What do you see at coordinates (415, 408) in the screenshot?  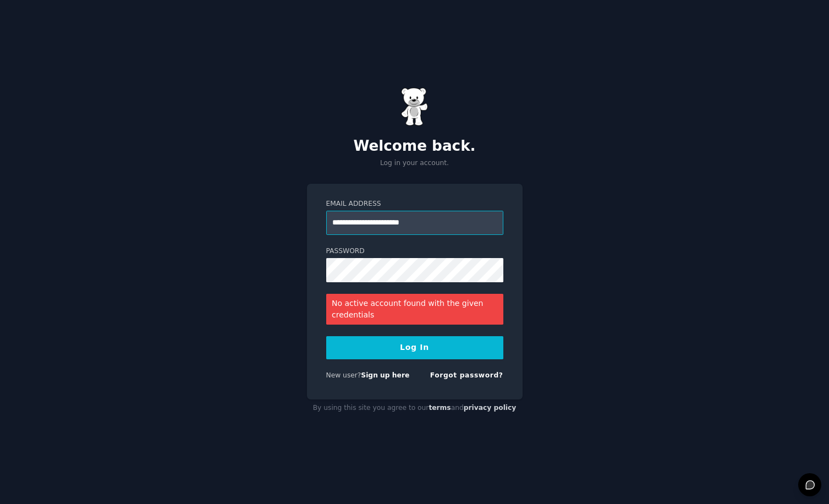 I see `div: By using this site you agree to our and` at bounding box center [415, 408].